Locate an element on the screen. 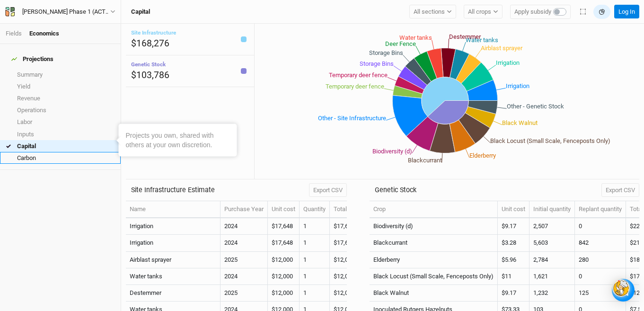 The height and width of the screenshot is (311, 644). td: Airblast sprayer is located at coordinates (173, 260).